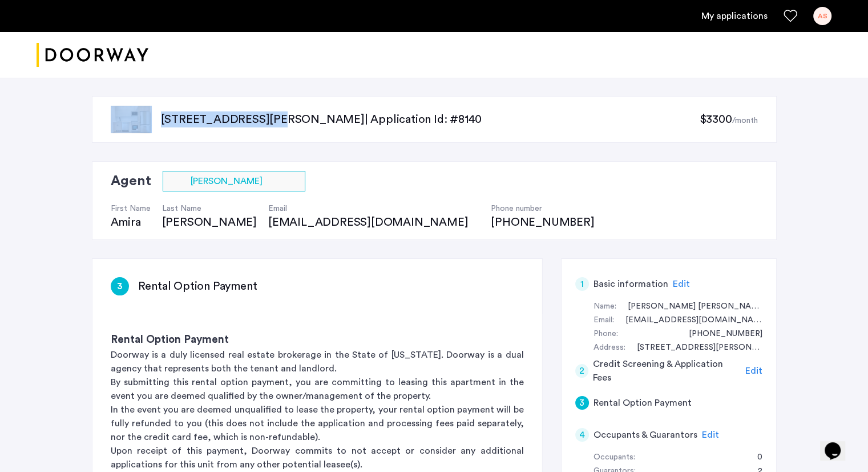 This screenshot has height=472, width=868. Describe the element at coordinates (609, 348) in the screenshot. I see `div: Address:` at that location.